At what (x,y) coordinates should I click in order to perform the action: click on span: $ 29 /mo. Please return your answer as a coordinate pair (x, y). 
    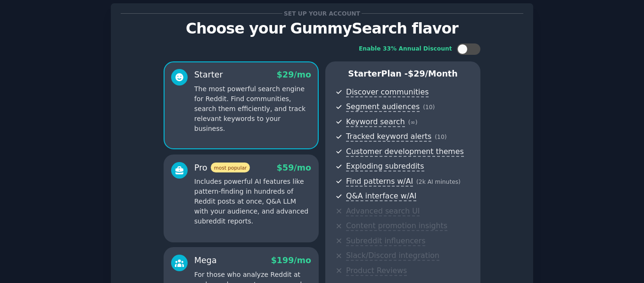
    Looking at the image, I should click on (294, 74).